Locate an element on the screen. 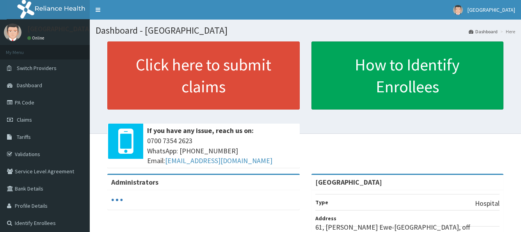 Image resolution: width=521 pixels, height=232 pixels. span: Tariffs is located at coordinates (24, 137).